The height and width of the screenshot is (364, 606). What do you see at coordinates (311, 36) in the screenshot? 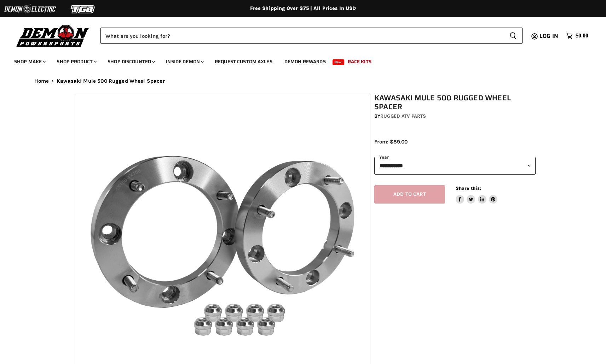
I see `form: Product` at bounding box center [311, 36].